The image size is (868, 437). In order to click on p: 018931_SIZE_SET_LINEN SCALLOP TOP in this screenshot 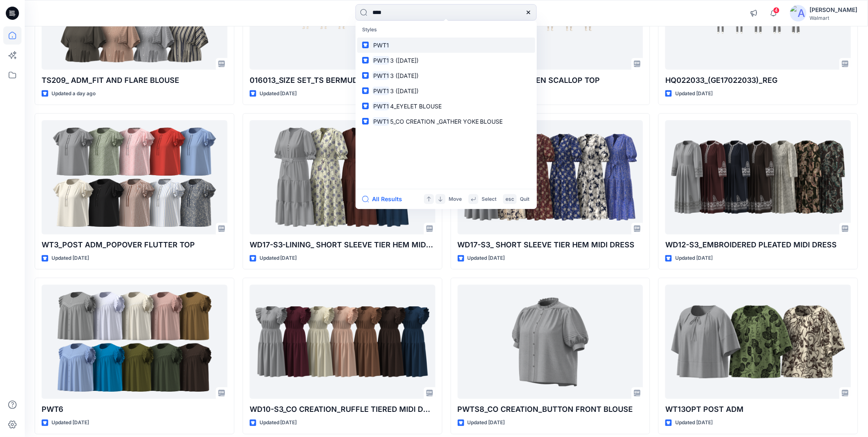, I will do `click(551, 81)`.